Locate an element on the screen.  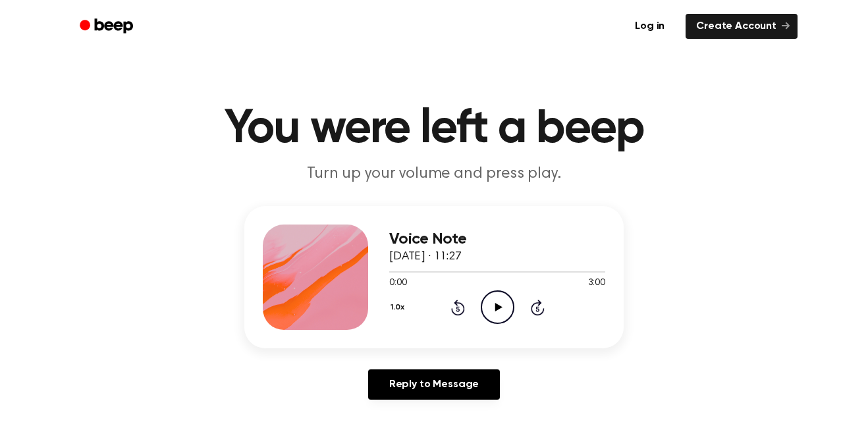
a: Reply to Message is located at coordinates (434, 385).